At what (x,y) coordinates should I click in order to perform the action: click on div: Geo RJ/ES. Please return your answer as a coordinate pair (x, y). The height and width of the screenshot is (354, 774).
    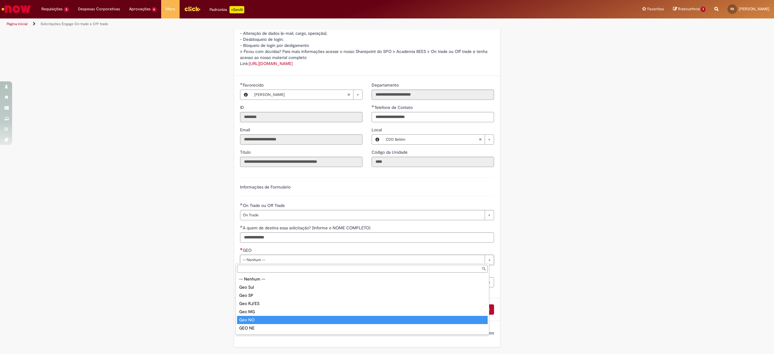
    Looking at the image, I should click on (362, 303).